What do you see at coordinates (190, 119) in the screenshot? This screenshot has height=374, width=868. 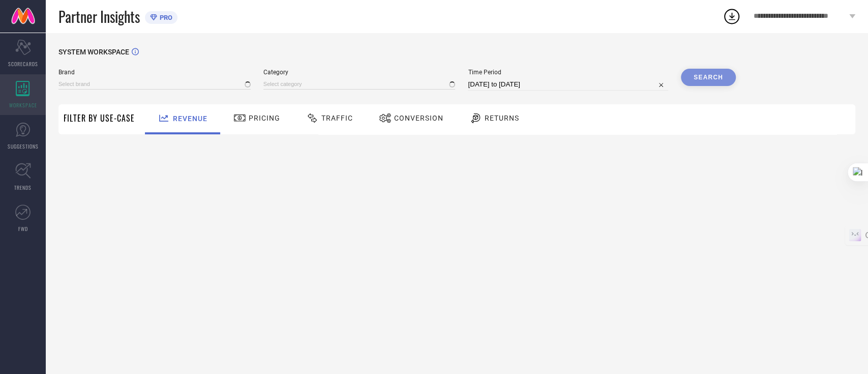 I see `span: Revenue` at bounding box center [190, 119].